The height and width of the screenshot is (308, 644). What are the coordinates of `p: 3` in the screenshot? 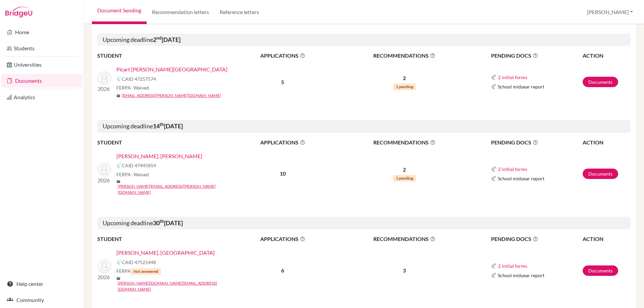 It's located at (405, 271).